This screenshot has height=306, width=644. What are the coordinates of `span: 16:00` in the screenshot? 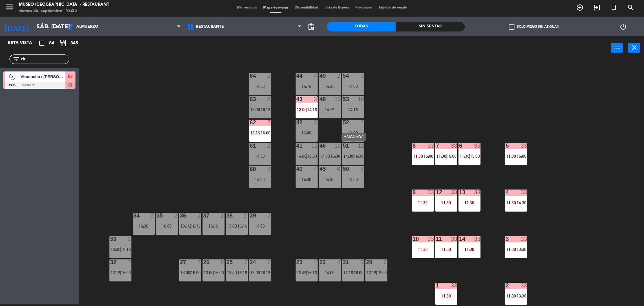 It's located at (126, 273).